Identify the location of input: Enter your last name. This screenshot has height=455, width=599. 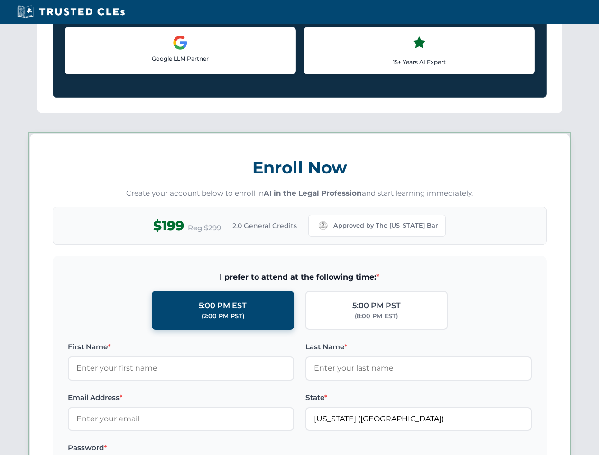
(418, 368).